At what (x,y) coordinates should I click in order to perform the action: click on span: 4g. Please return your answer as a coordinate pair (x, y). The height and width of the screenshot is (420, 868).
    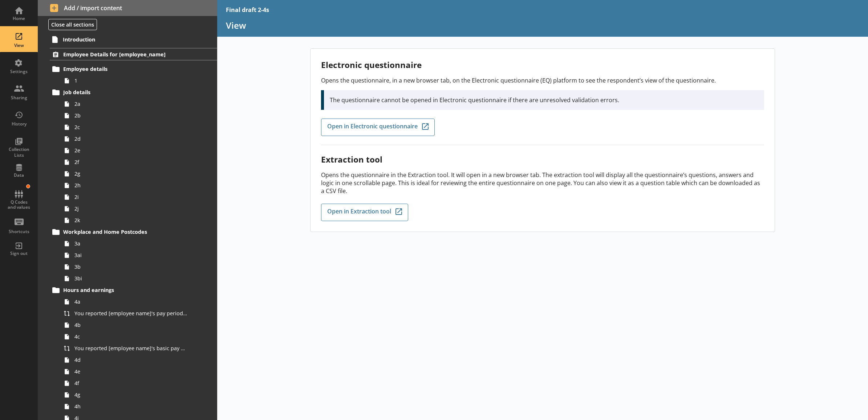
    Looking at the image, I should click on (131, 394).